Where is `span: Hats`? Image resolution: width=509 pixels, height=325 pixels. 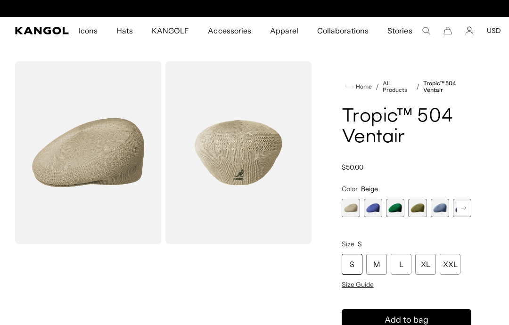 span: Hats is located at coordinates (124, 31).